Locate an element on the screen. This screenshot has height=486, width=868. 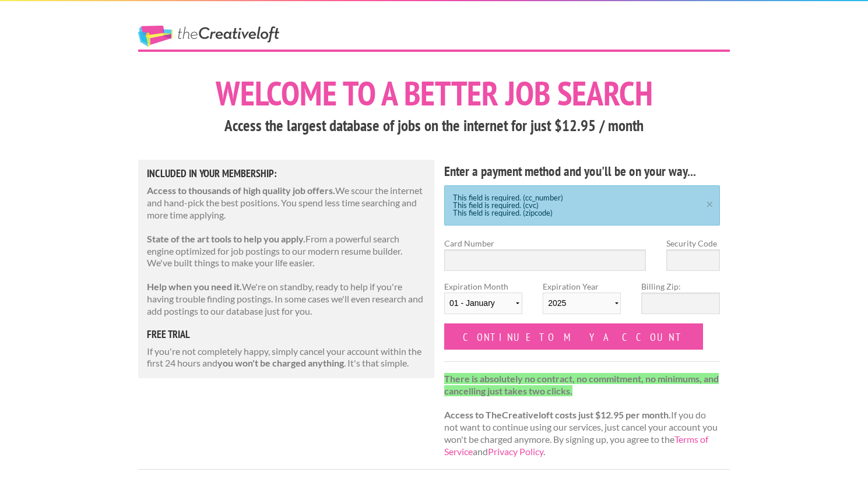
div: This field is required. (cc_number) This field is required. (cvc) This field is required. (zipcode) is located at coordinates (581, 205).